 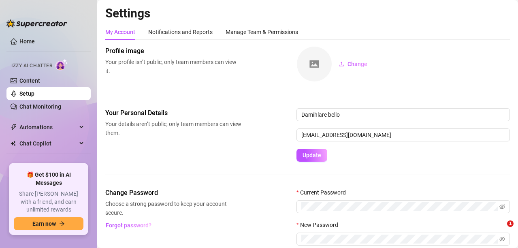 What do you see at coordinates (32, 66) in the screenshot?
I see `span: Izzy AI Chatter` at bounding box center [32, 66].